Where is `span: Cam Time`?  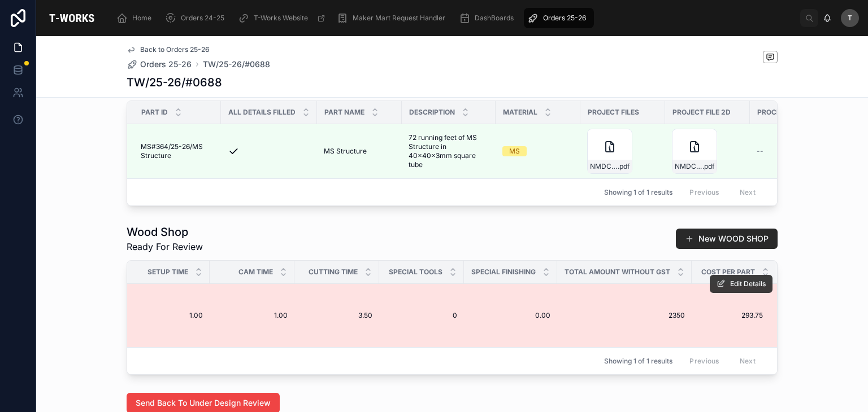
span: Cam Time is located at coordinates (256, 272).